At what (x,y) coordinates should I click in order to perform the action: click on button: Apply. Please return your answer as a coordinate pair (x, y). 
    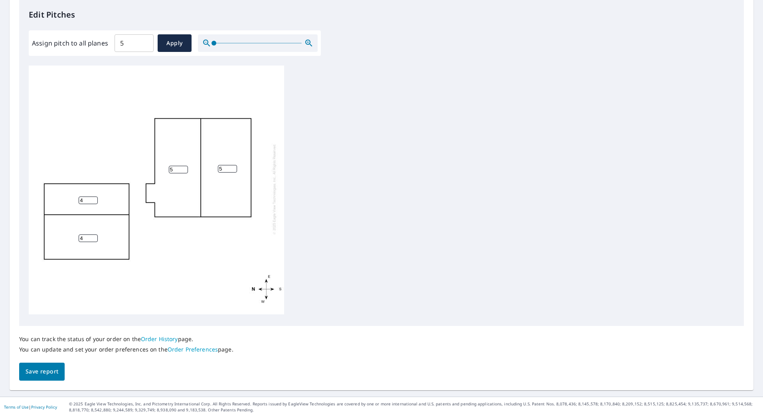
    Looking at the image, I should click on (174, 43).